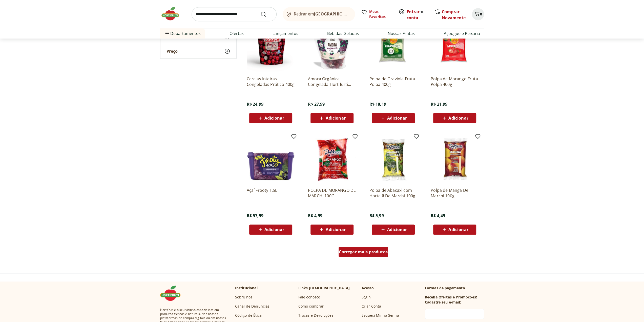 This screenshot has width=644, height=322. What do you see at coordinates (322, 14) in the screenshot?
I see `span: Retirar em` at bounding box center [322, 14].